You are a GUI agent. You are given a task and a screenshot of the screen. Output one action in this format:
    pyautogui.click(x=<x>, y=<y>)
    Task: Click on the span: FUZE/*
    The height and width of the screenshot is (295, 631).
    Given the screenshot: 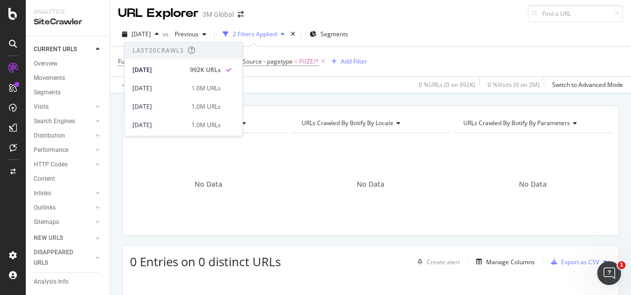 What is the action you would take?
    pyautogui.click(x=309, y=62)
    